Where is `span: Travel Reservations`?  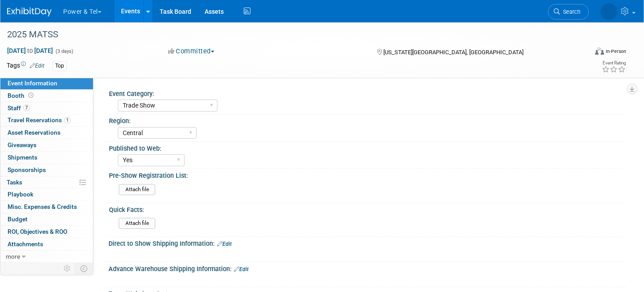 span: Travel Reservations is located at coordinates (39, 120).